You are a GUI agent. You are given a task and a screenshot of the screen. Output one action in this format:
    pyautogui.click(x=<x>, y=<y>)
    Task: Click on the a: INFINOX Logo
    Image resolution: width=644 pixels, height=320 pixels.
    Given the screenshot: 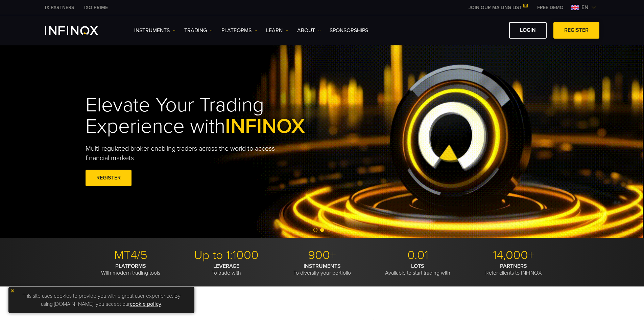 What is the action you would take?
    pyautogui.click(x=80, y=30)
    